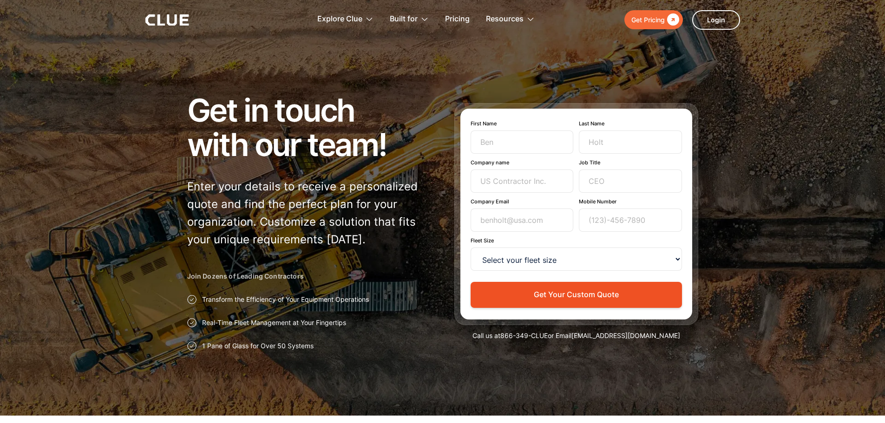 The image size is (885, 423). What do you see at coordinates (522, 181) in the screenshot?
I see `input: US Contractor Inc.` at bounding box center [522, 181].